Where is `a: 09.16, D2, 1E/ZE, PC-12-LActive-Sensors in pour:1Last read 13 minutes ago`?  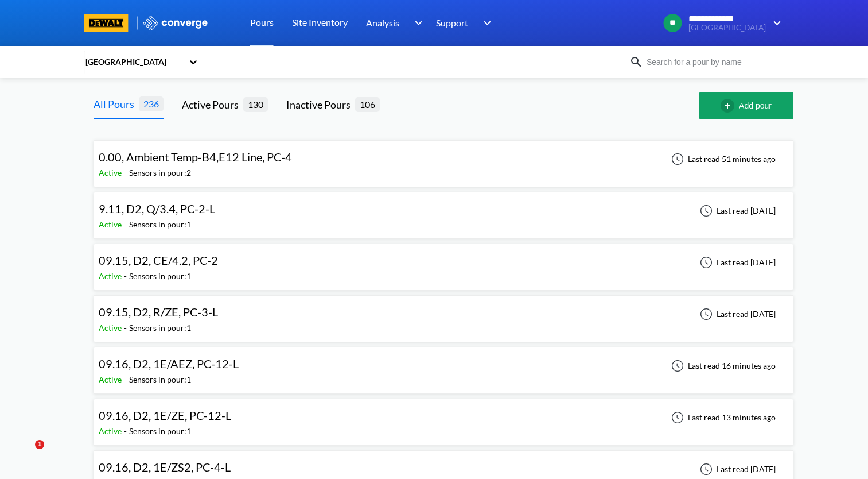
a: 09.16, D2, 1E/ZE, PC-12-LActive-Sensors in pour:1Last read 13 minutes ago is located at coordinates (444, 416).